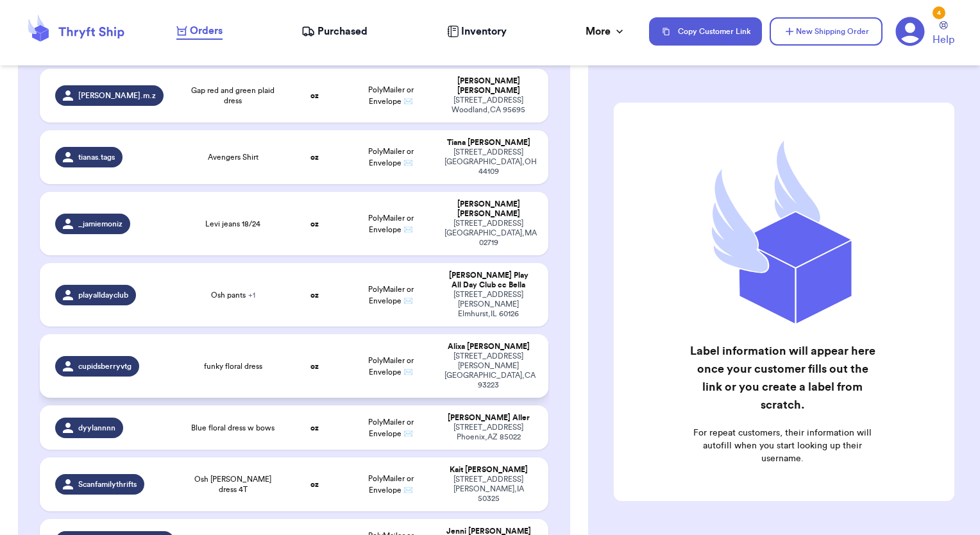  I want to click on span: Osh pants, so click(233, 295).